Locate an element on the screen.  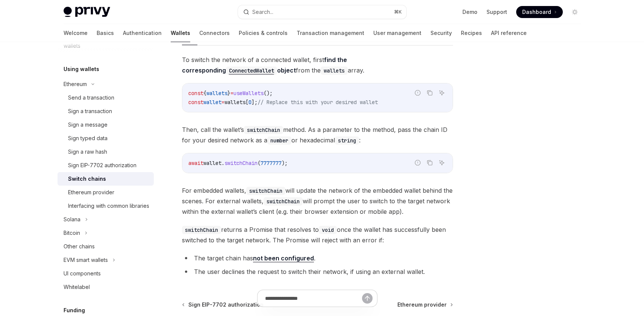
div: Other chains is located at coordinates (79, 247).